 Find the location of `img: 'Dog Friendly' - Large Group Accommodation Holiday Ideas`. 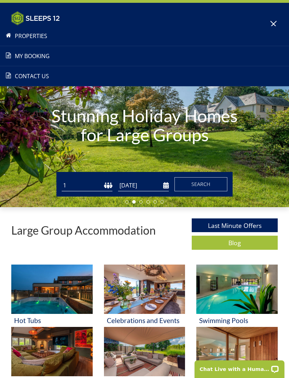

img: 'Dog Friendly' - Large Group Accommodation Holiday Ideas is located at coordinates (144, 351).